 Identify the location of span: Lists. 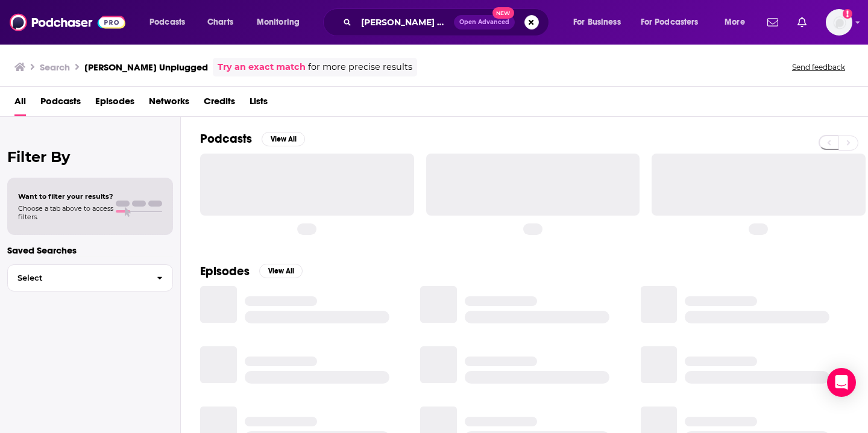
(259, 103).